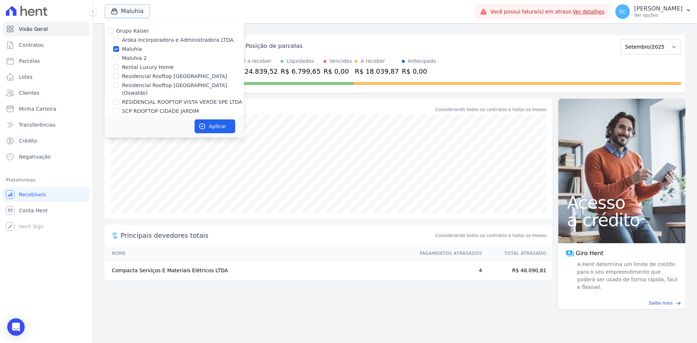  Describe the element at coordinates (132, 31) in the screenshot. I see `label: Grupo Kaiser` at that location.